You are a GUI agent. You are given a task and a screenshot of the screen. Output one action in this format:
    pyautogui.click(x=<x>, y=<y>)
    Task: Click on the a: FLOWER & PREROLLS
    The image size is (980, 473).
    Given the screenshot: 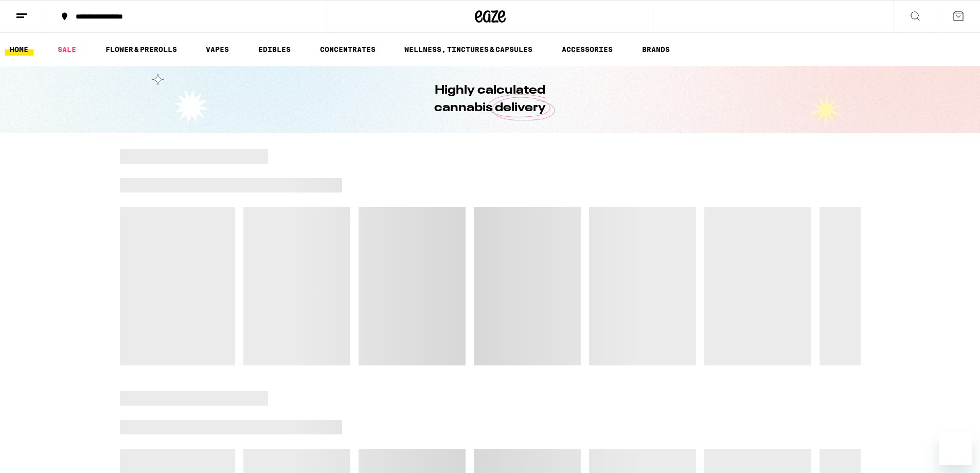 What is the action you would take?
    pyautogui.click(x=141, y=49)
    